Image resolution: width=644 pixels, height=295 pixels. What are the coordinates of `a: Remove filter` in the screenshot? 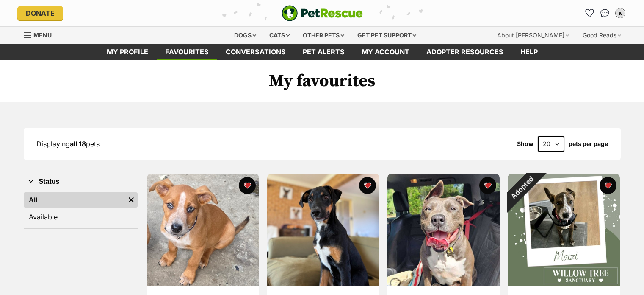 It's located at (132, 200).